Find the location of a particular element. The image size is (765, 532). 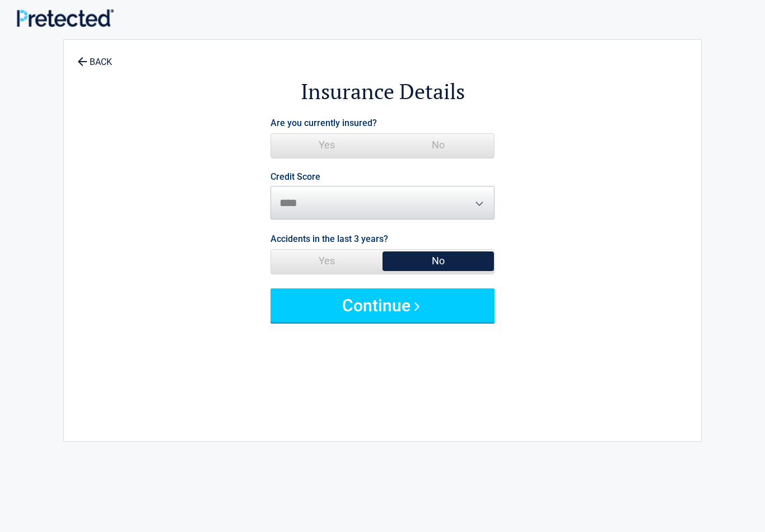

a: BACK is located at coordinates (95, 56).